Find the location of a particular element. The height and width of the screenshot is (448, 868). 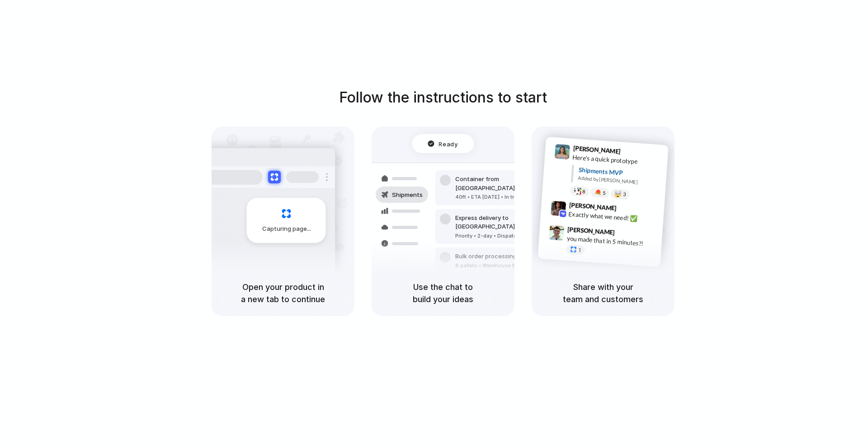

div: Exactly what we need! ✅ is located at coordinates (613, 217).